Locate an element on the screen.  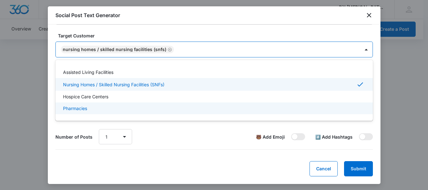
p: Nursing Homes / Skilled Nursing Facilities (SNFs) is located at coordinates (114, 84).